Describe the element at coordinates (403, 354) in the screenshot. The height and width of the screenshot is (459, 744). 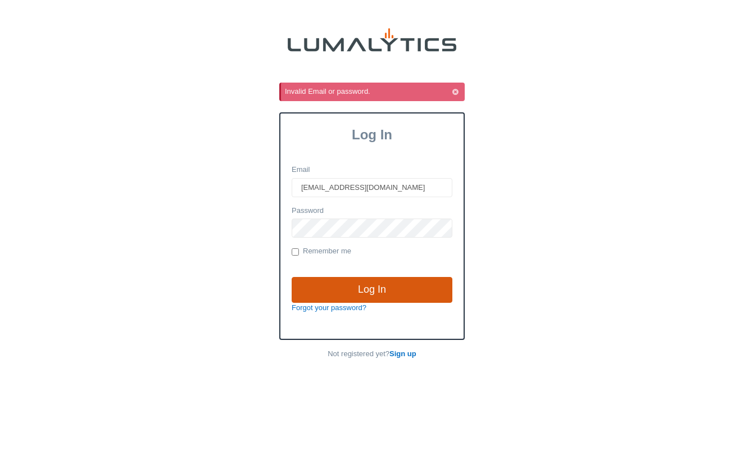
I see `a: Sign up` at that location.